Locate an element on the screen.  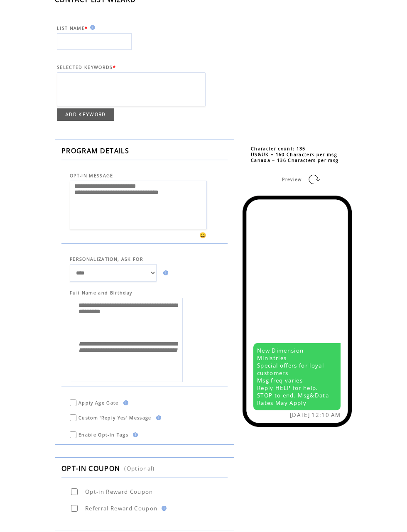
span: LIST NAME is located at coordinates (71, 28).